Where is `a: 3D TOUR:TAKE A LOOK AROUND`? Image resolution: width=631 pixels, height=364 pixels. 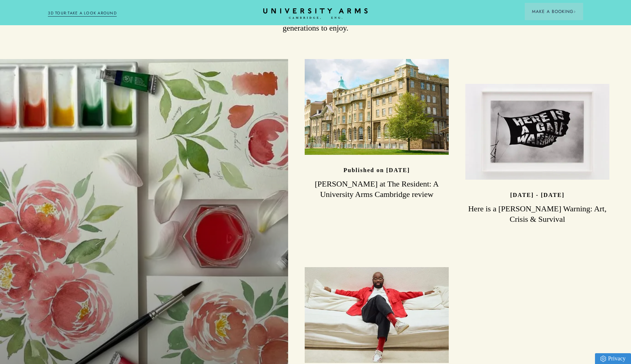 a: 3D TOUR:TAKE A LOOK AROUND is located at coordinates (82, 13).